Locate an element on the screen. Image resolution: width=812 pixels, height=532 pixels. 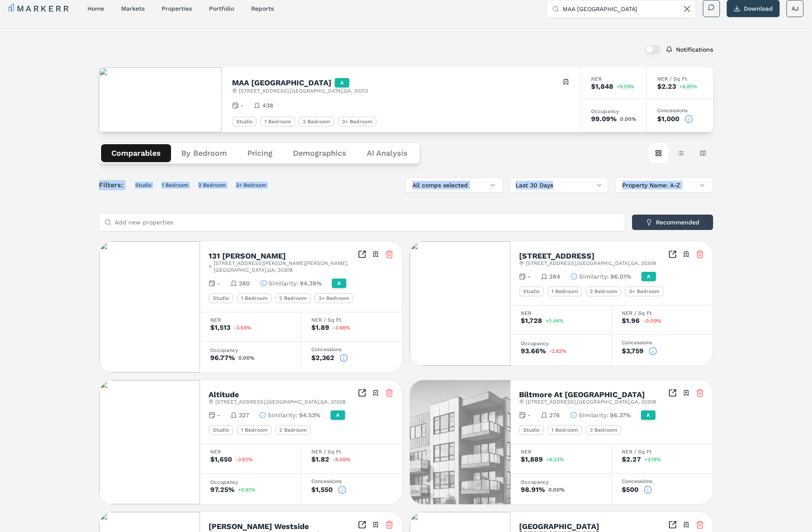
div: $1,728 is located at coordinates (531, 321).